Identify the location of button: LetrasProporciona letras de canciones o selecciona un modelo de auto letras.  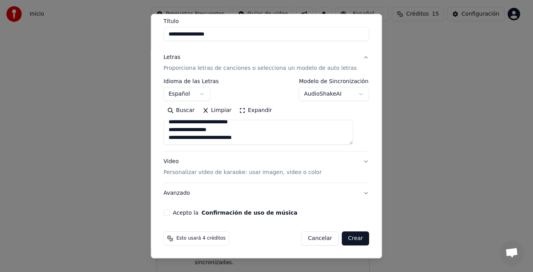
(266, 63).